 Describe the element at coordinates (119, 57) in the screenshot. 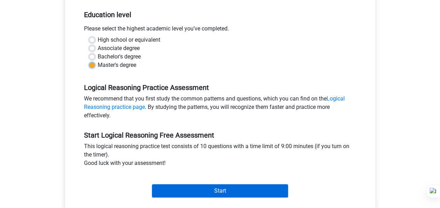

I see `label: Bachelor's degree` at that location.